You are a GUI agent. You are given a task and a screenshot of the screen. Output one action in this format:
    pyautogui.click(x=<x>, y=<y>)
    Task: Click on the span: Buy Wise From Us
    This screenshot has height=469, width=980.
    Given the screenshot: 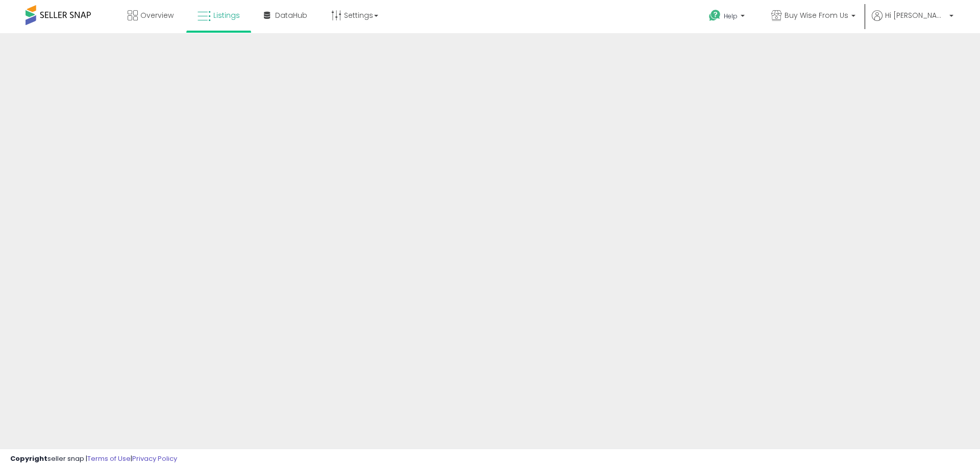 What is the action you would take?
    pyautogui.click(x=816, y=15)
    